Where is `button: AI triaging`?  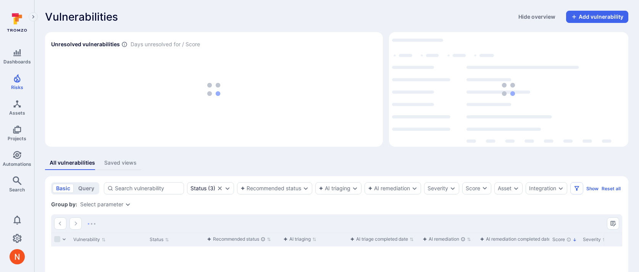 button: AI triaging is located at coordinates (335, 188).